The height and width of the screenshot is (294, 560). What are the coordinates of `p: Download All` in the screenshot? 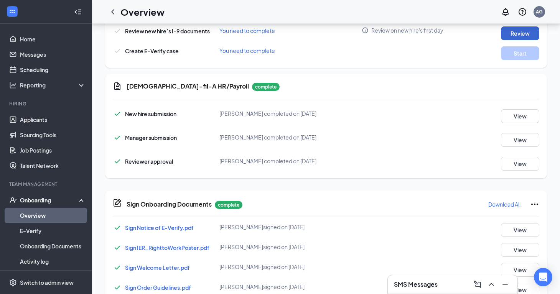 It's located at (505, 204).